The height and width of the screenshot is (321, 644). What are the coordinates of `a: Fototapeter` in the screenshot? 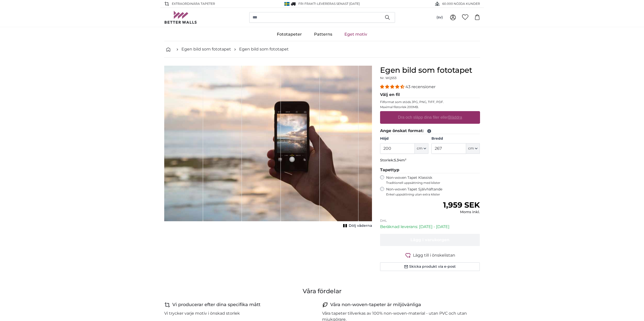 It's located at (289, 34).